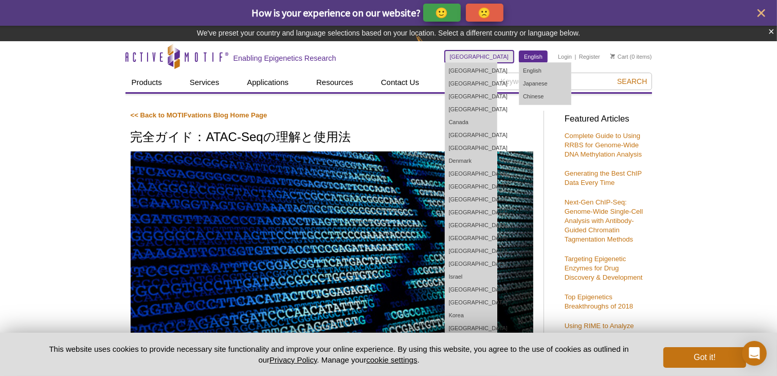 This screenshot has width=777, height=376. I want to click on a: Next-Gen ChIP-Seq: Genome-Wide Single-Cell Analysis with Antibody-Guided Chromatin Tagmentation M..., so click(604, 220).